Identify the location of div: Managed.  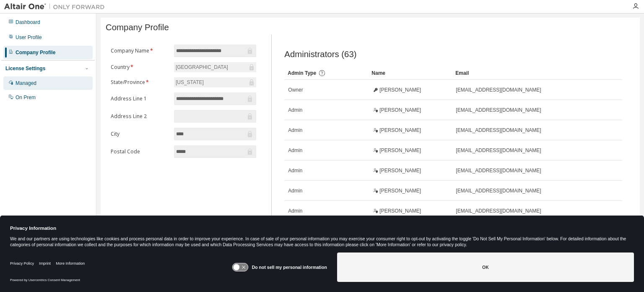
(26, 83).